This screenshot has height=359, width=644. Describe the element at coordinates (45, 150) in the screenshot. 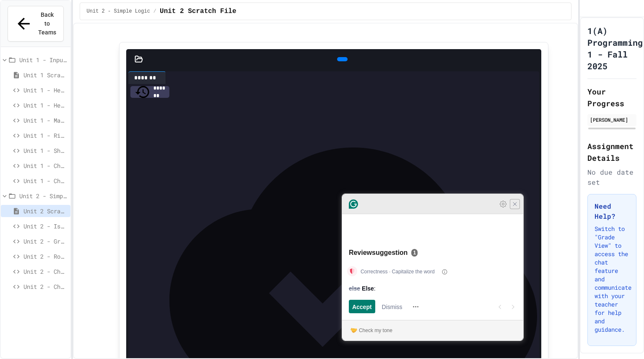

I see `span: Unit 1 - Sharing Cookies` at that location.